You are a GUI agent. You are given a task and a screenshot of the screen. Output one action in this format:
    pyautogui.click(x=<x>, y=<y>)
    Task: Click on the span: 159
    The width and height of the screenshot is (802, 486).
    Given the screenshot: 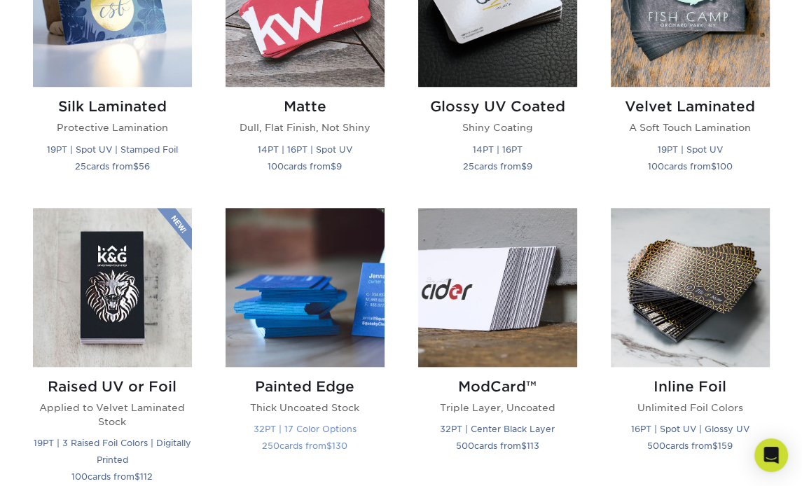 What is the action you would take?
    pyautogui.click(x=725, y=446)
    